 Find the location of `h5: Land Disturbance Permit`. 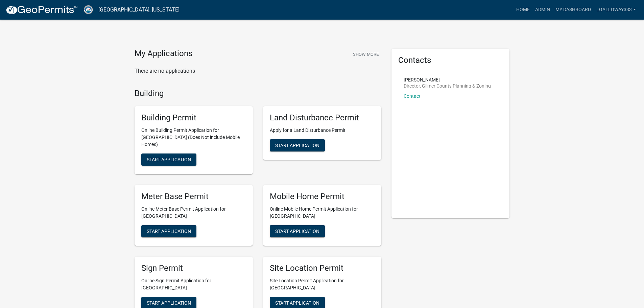

h5: Land Disturbance Permit is located at coordinates (322, 117).